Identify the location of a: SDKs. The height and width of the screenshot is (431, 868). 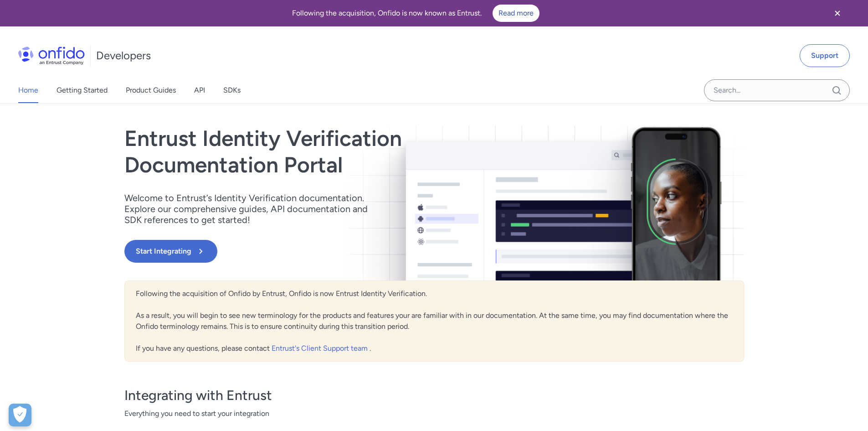
(232, 91).